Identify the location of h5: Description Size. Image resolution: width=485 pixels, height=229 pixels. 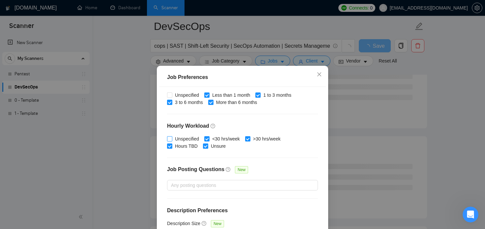
(184, 224).